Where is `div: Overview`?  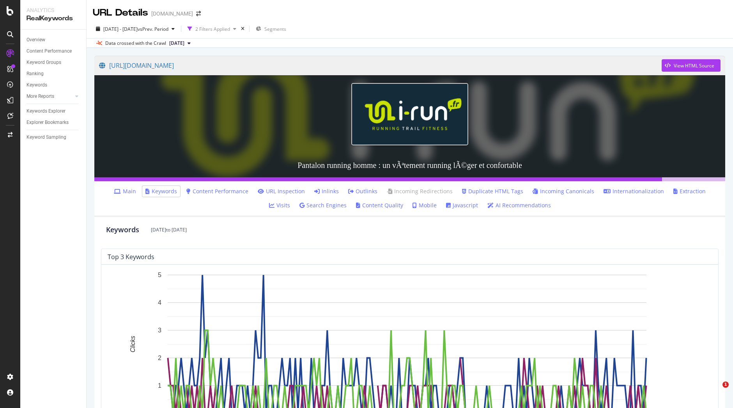
div: Overview is located at coordinates (36, 40).